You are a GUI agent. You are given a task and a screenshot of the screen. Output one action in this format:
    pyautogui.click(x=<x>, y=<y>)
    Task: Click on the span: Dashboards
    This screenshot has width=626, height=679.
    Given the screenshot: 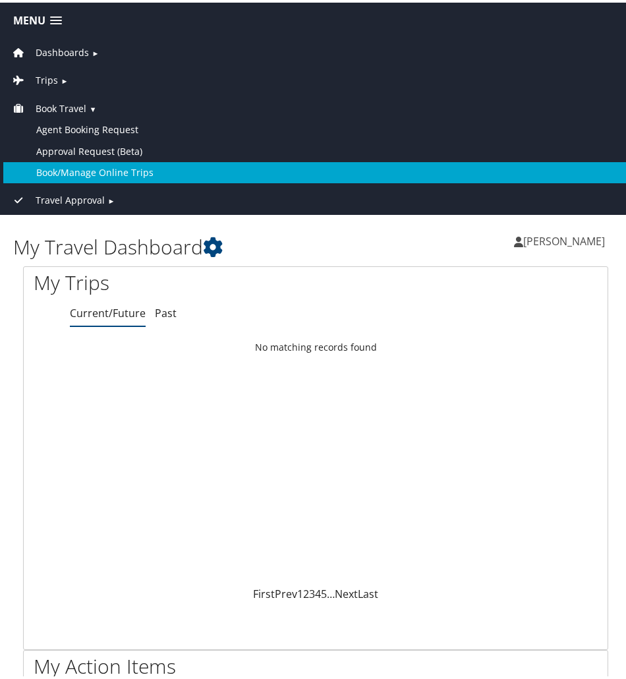 What is the action you would take?
    pyautogui.click(x=62, y=50)
    